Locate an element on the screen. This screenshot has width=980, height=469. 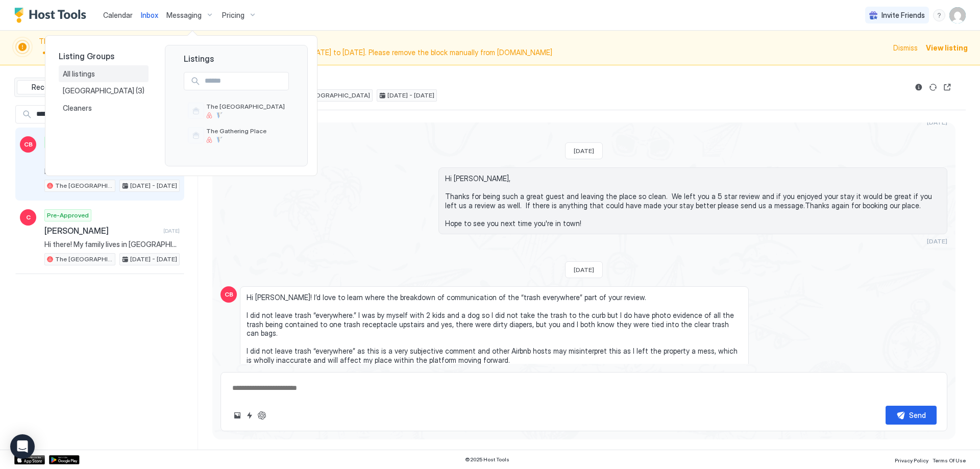
span: The Gathering Place is located at coordinates (246, 131).